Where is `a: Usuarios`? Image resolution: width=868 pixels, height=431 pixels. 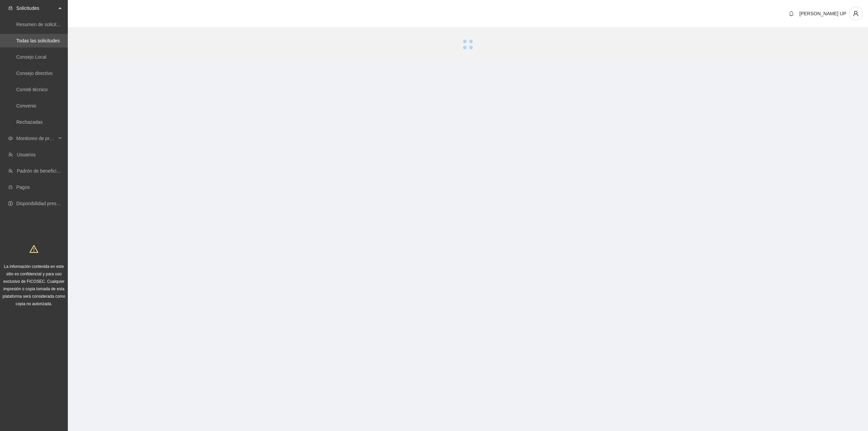
a: Usuarios is located at coordinates (26, 155).